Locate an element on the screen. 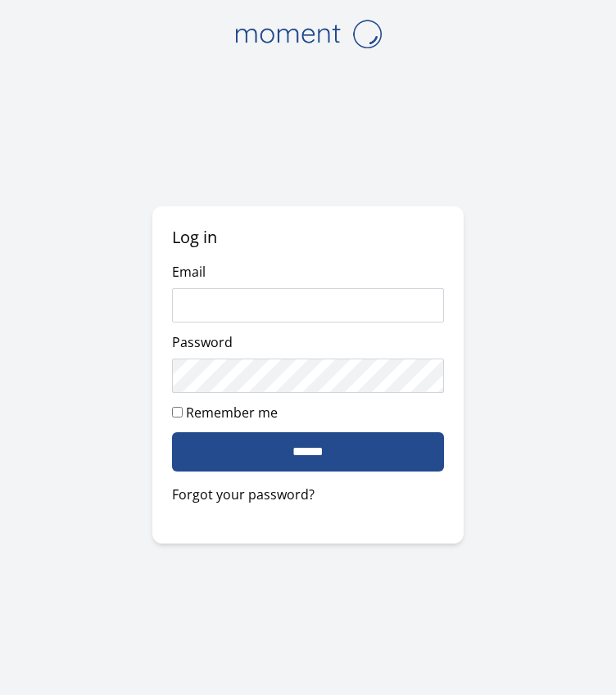 The image size is (616, 695). label: Email is located at coordinates (188, 272).